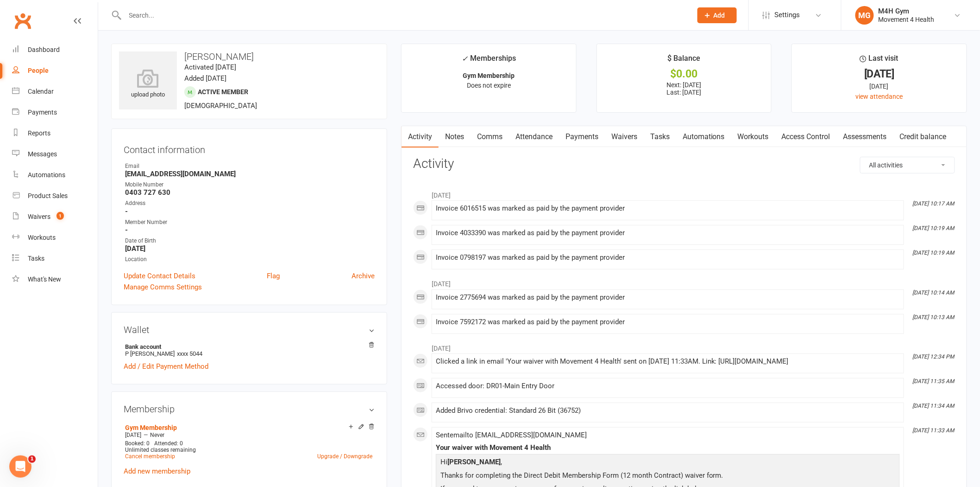 This screenshot has width=980, height=487. What do you see at coordinates (32, 459) in the screenshot?
I see `span: 1` at bounding box center [32, 459].